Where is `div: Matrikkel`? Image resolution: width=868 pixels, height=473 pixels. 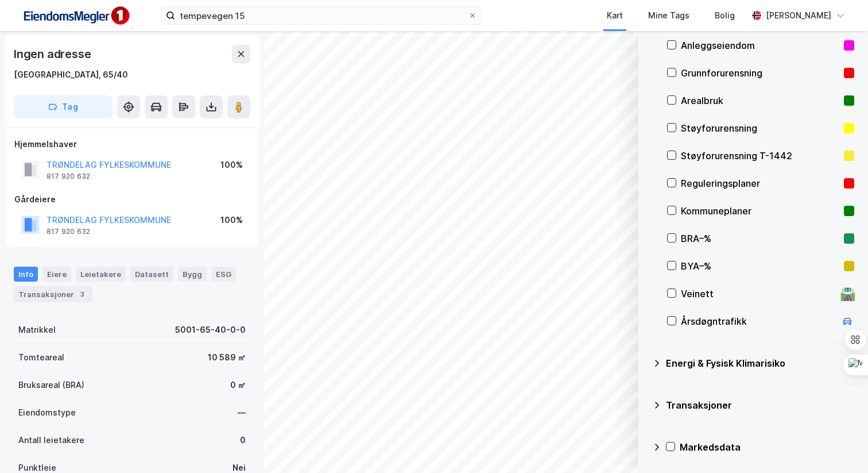 div: Matrikkel is located at coordinates (36, 330).